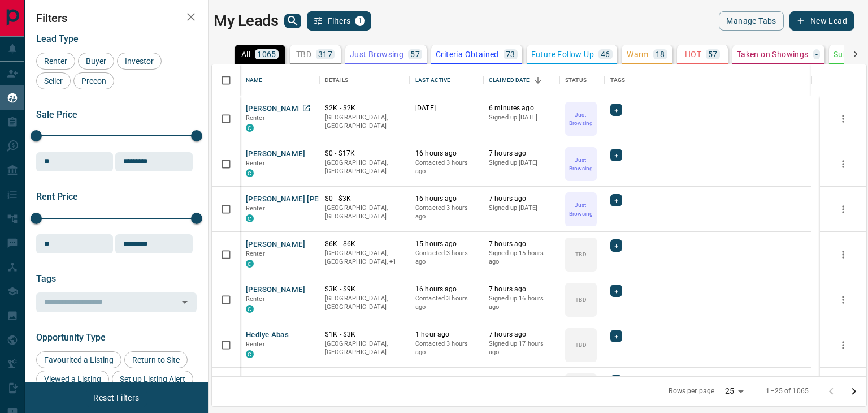  What do you see at coordinates (57, 196) in the screenshot?
I see `span: Rent Price` at bounding box center [57, 196].